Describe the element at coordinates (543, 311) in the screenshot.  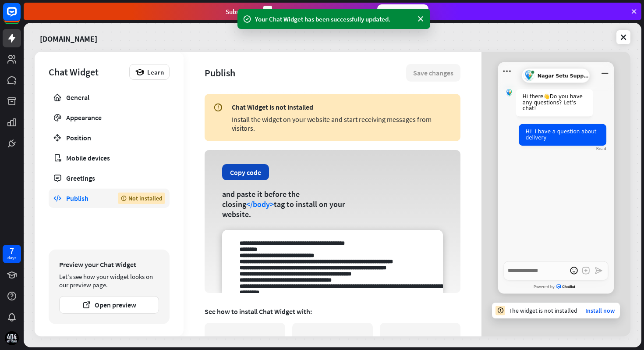
I see `div: The widget is not installed` at that location.